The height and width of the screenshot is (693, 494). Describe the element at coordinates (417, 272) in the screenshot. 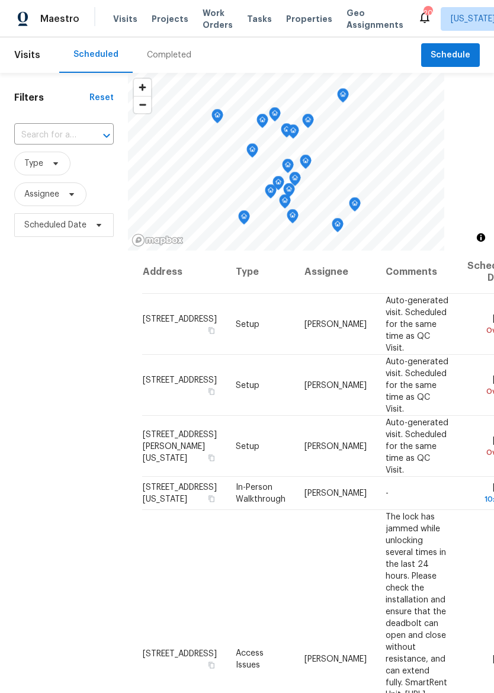

I see `th: Comments` at that location.